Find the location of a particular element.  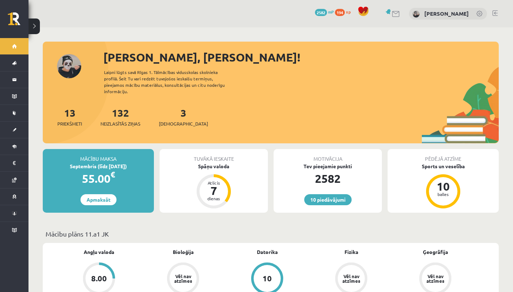

div: Sports un veselība is located at coordinates (443, 166).